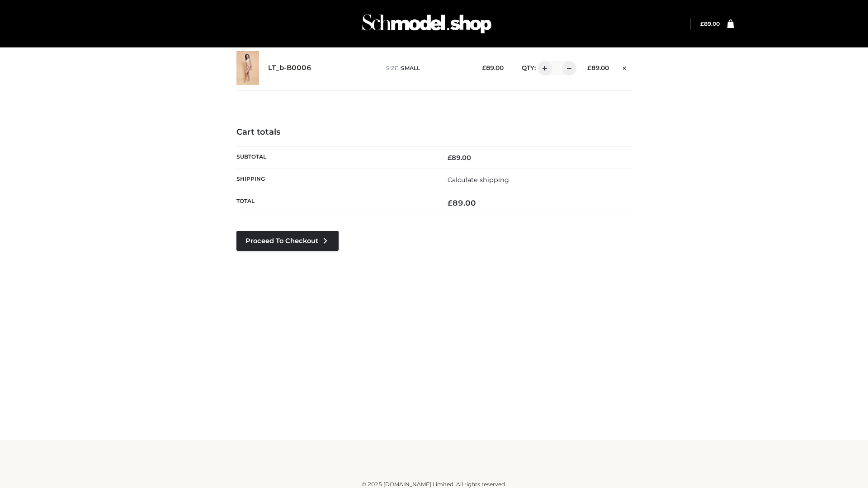  I want to click on a: Proceed to Checkout, so click(287, 241).